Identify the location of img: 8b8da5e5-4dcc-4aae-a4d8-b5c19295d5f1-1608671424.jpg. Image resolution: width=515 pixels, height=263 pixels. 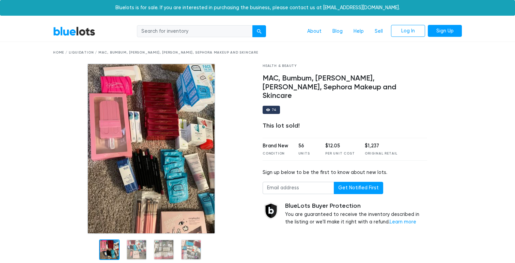
(151, 149).